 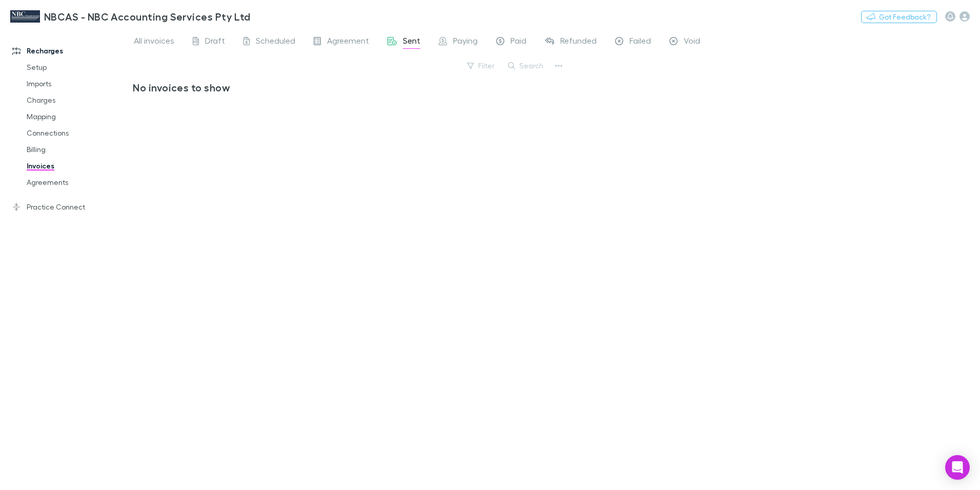 What do you see at coordinates (78, 100) in the screenshot?
I see `a: Charges` at bounding box center [78, 100].